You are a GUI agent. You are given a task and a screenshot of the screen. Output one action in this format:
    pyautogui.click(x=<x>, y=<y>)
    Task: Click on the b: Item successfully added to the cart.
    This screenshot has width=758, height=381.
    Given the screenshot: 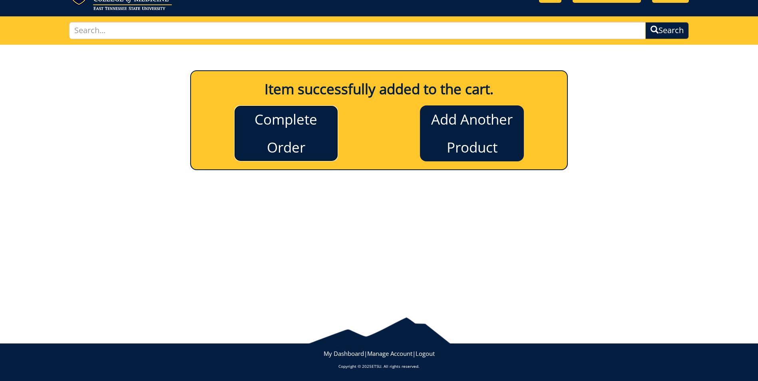 What is the action you would take?
    pyautogui.click(x=379, y=89)
    